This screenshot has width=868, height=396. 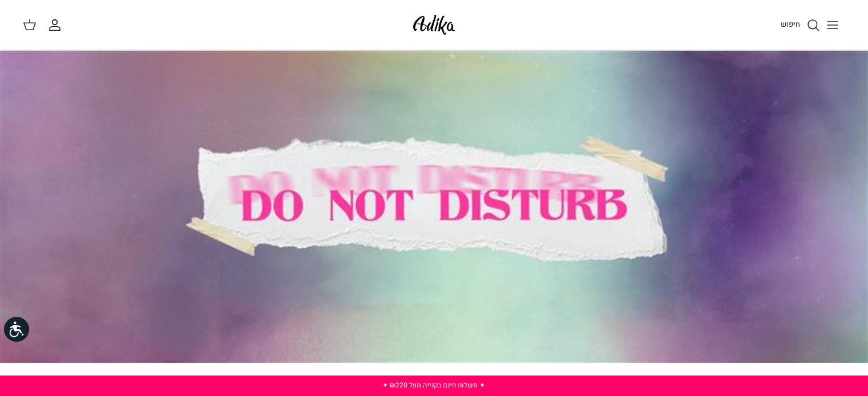 I want to click on a: חיפוש, so click(x=800, y=25).